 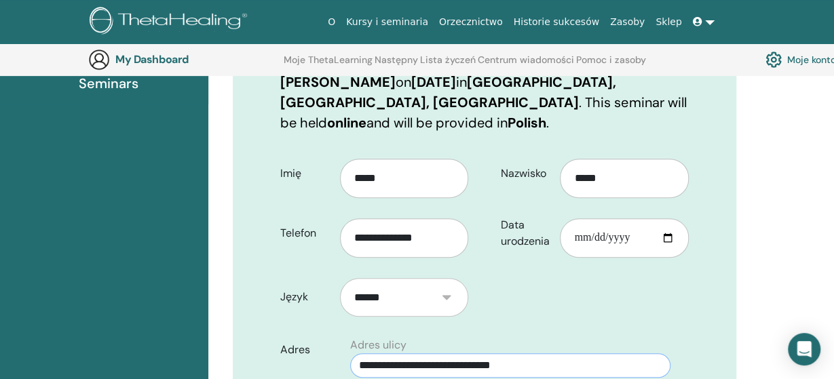 What do you see at coordinates (804, 350) in the screenshot?
I see `div: Open Intercom Messenger` at bounding box center [804, 350].